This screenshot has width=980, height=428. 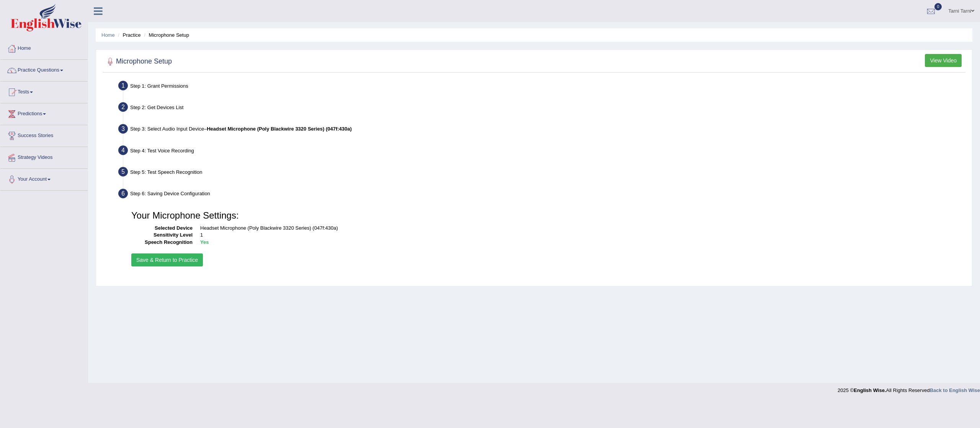 I want to click on dt: Selected Device, so click(x=162, y=228).